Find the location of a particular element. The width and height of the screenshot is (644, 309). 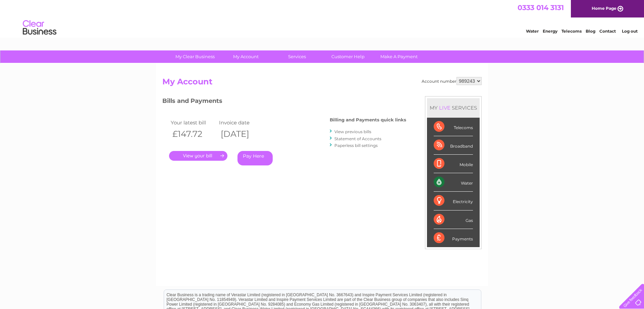

div: Account number is located at coordinates (451, 81).